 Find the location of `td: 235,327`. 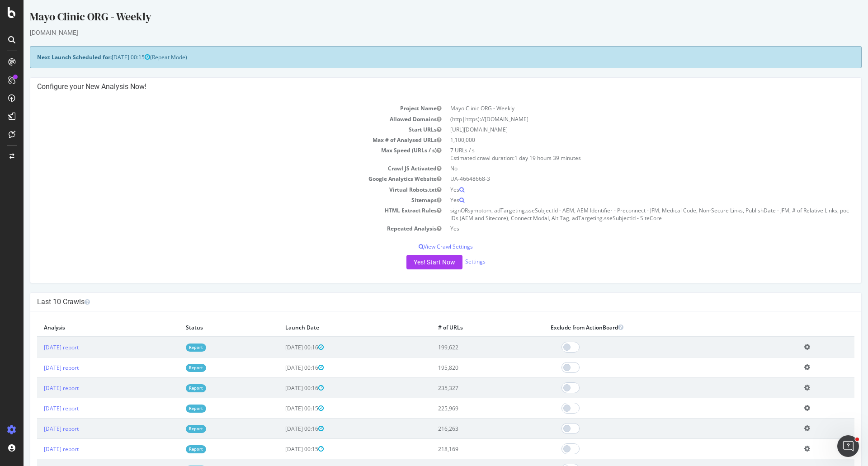

td: 235,327 is located at coordinates (463, 388).